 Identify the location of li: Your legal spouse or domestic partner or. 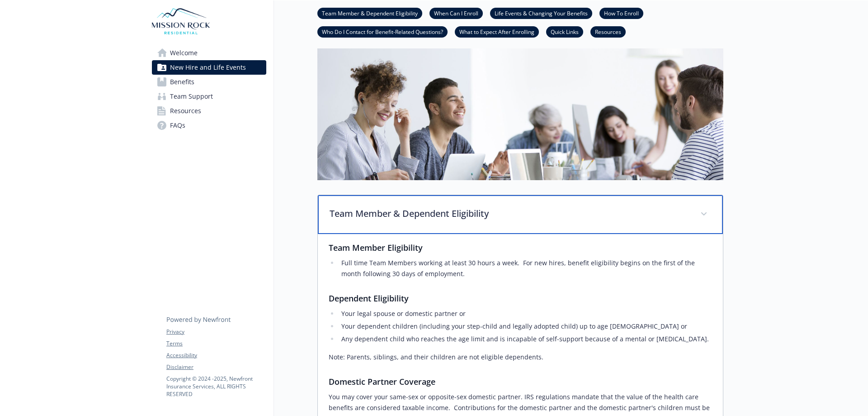
(525, 313).